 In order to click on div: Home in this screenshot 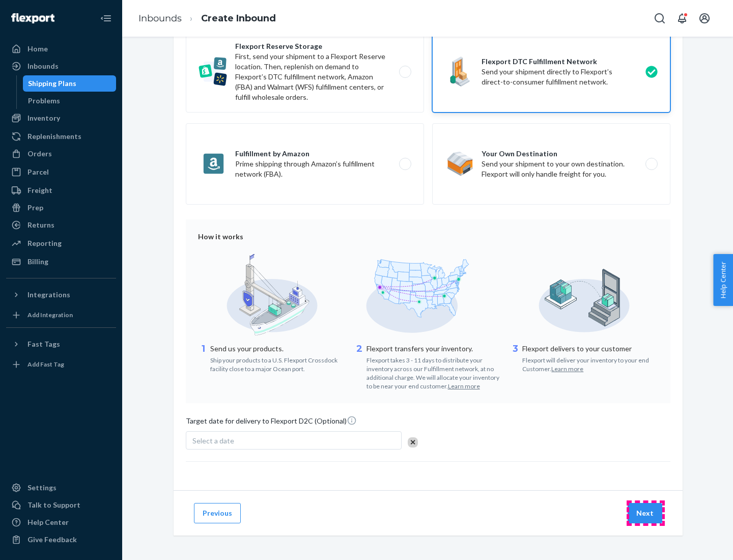, I will do `click(37, 49)`.